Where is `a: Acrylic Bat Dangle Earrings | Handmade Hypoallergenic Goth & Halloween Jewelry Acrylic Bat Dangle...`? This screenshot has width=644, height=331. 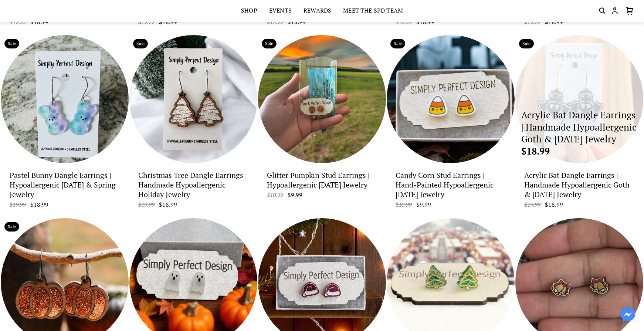
a: Acrylic Bat Dangle Earrings | Handmade Hypoallergenic Goth & Halloween Jewelry Acrylic Bat Dangle... is located at coordinates (580, 99).